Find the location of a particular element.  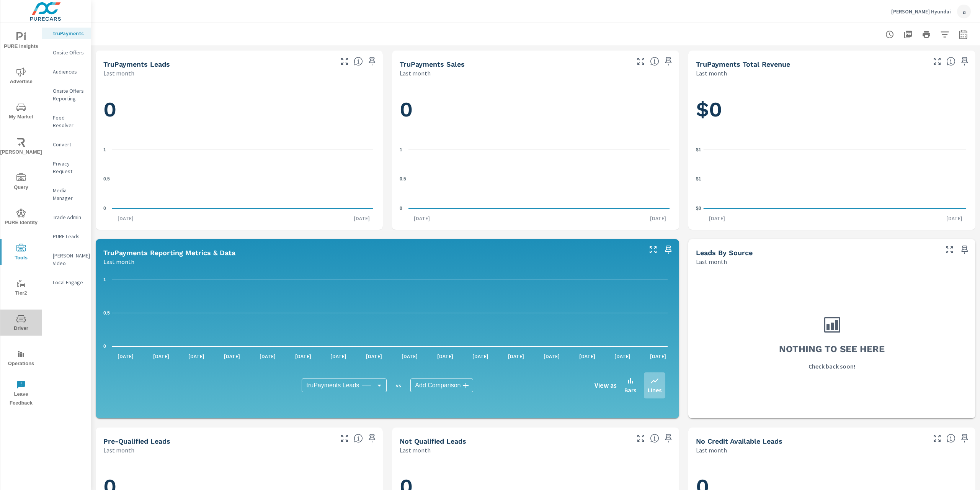

p: Onsite Offers is located at coordinates (68, 53).